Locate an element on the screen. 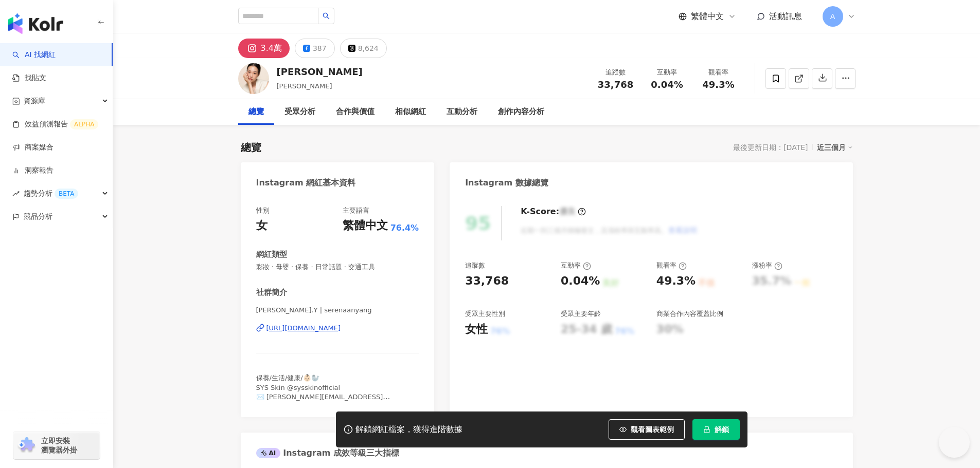 This screenshot has height=468, width=980. div: 性別 is located at coordinates (263, 211).